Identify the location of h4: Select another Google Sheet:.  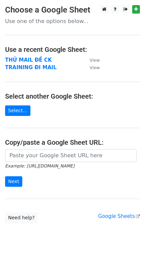
(73, 96).